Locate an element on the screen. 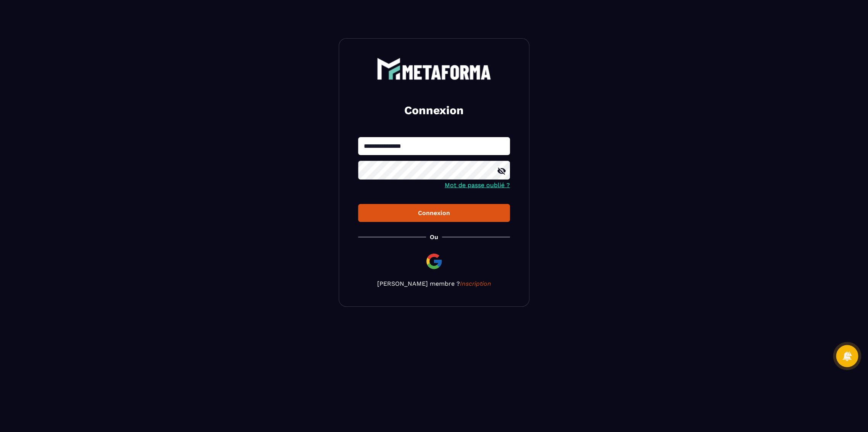 The image size is (868, 432). a: Mot de passe oublié ? is located at coordinates (477, 185).